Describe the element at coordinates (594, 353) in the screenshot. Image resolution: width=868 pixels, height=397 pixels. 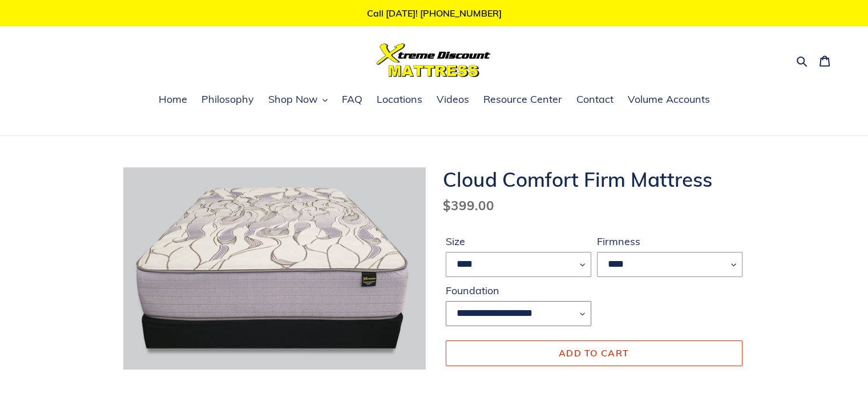
I see `span: Add to cart` at that location.